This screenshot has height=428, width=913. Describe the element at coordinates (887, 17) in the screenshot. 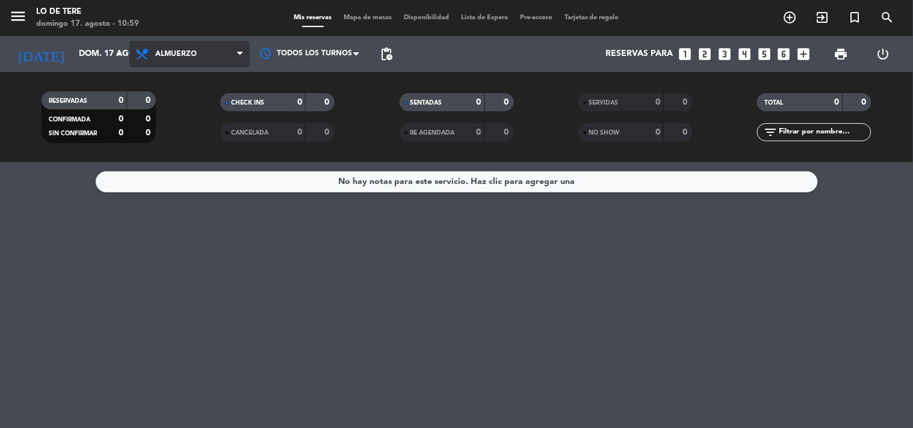

I see `i: search` at that location.